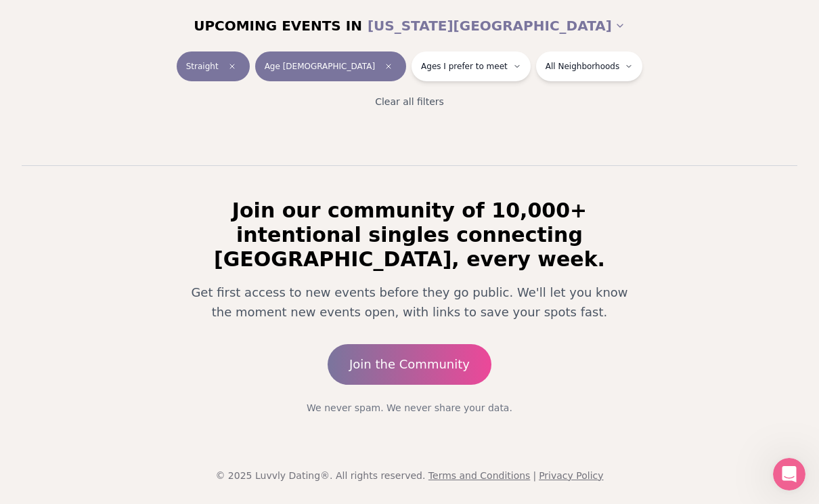 Image resolution: width=819 pixels, height=504 pixels. Describe the element at coordinates (582, 66) in the screenshot. I see `span: All Neighborhoods` at that location.